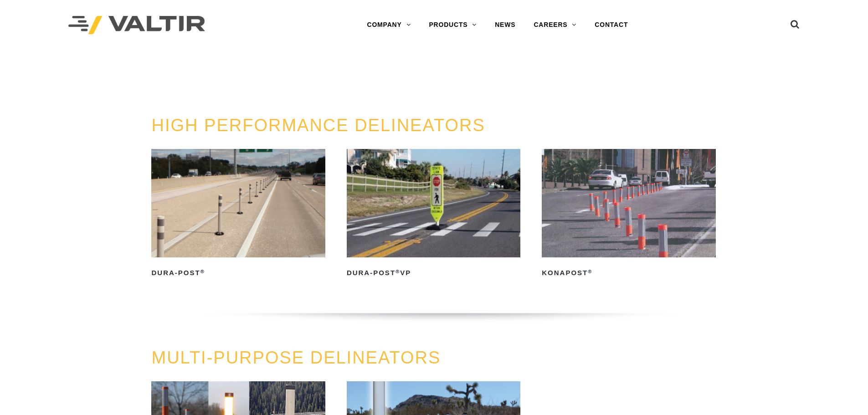 The image size is (868, 415). Describe the element at coordinates (137, 25) in the screenshot. I see `img: Valtir` at that location.